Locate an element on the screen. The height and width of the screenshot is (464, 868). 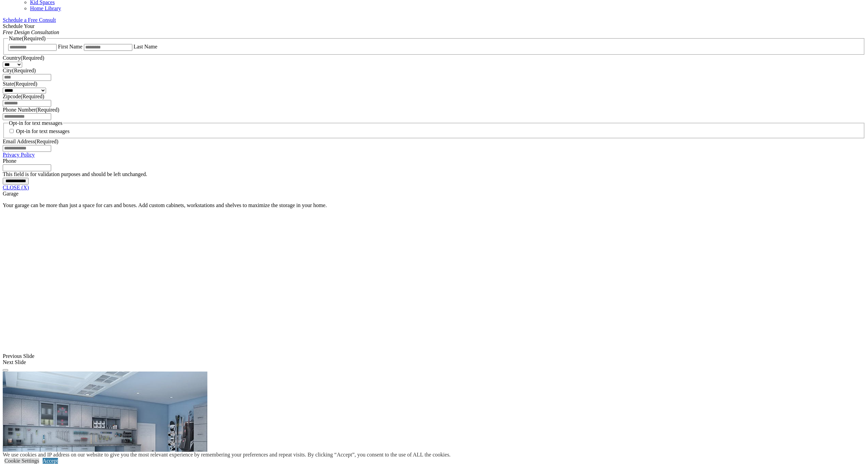
legend: Name is located at coordinates (27, 39).